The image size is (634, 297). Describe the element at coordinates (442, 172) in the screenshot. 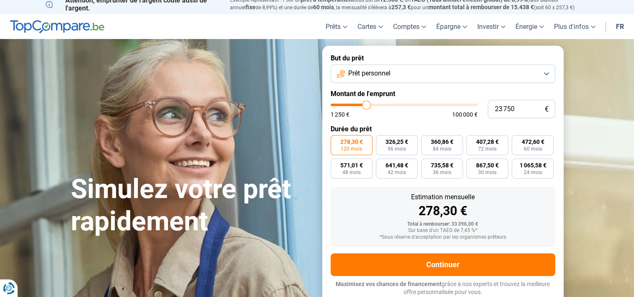

I see `span: 36 mois` at that location.